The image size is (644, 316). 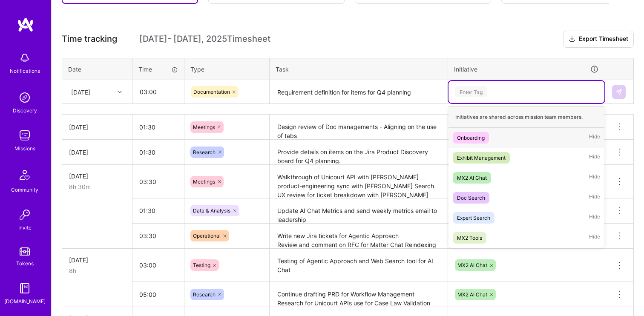 What do you see at coordinates (471, 137) in the screenshot?
I see `div: Onboarding` at bounding box center [471, 137].